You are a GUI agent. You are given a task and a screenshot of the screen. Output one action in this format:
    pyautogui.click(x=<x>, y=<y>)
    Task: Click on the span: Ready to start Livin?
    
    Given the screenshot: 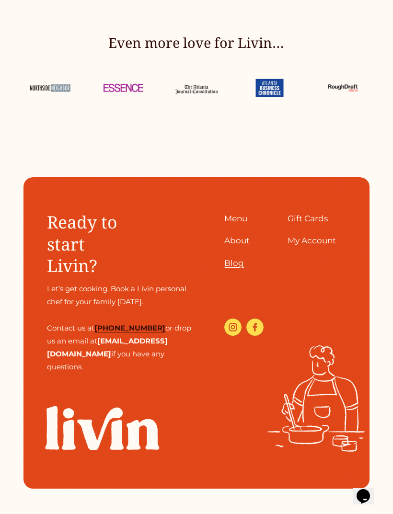 What is the action you would take?
    pyautogui.click(x=84, y=244)
    